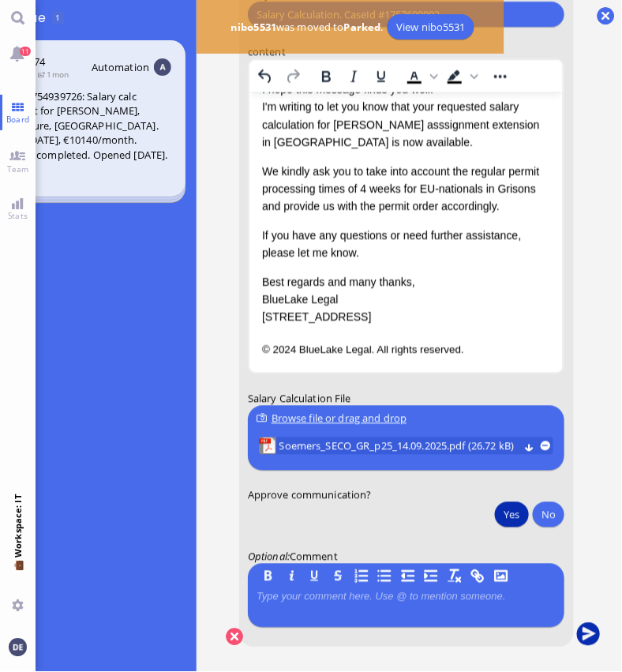 The height and width of the screenshot is (672, 622). What do you see at coordinates (406, 446) in the screenshot?
I see `lob-view: Soemers_SECO_GR_p25_14.09.2025.pdf (26.72 kB)` at bounding box center [406, 446].